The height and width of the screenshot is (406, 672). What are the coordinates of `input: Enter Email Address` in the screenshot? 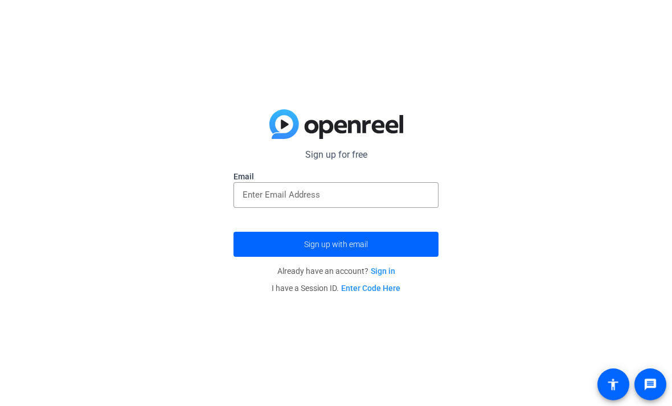 It's located at (336, 195).